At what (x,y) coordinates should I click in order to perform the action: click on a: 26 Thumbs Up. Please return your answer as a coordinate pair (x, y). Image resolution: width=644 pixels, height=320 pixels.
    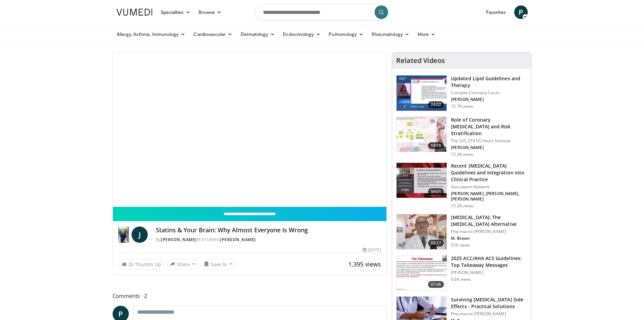
    Looking at the image, I should click on (141, 264).